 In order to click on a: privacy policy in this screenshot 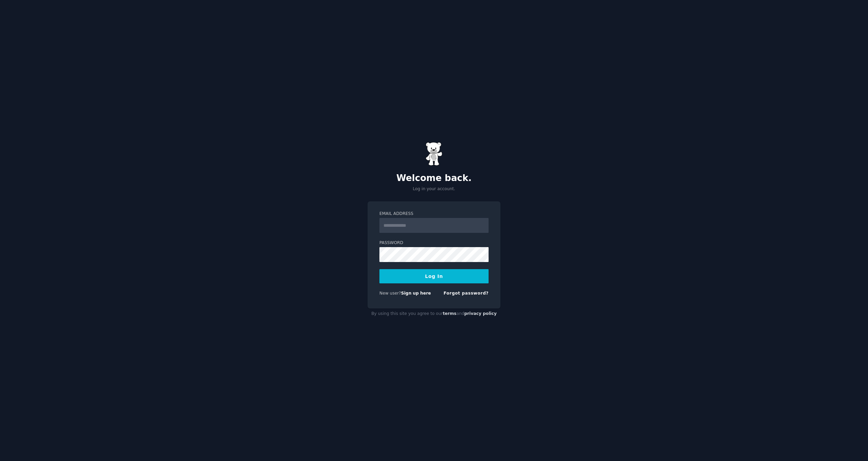, I will do `click(480, 314)`.